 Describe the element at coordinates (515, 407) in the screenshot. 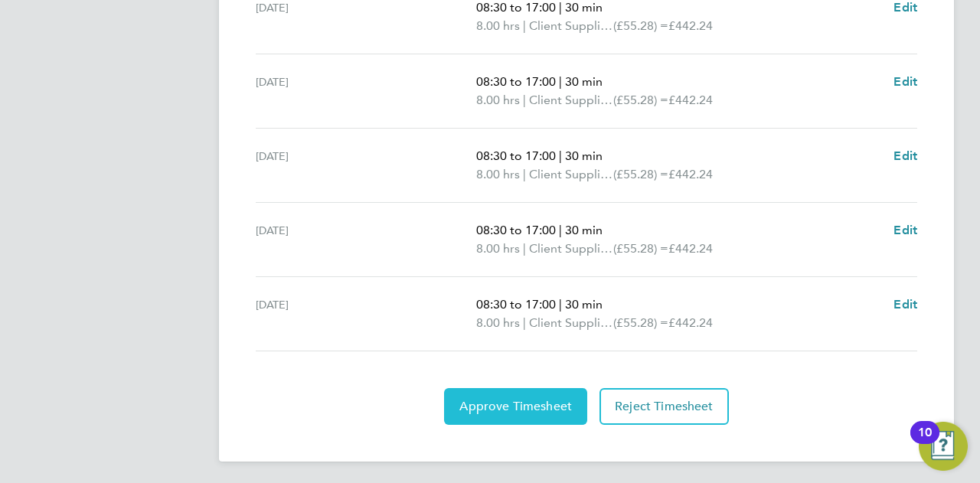

I see `span: Approve Timesheet` at that location.